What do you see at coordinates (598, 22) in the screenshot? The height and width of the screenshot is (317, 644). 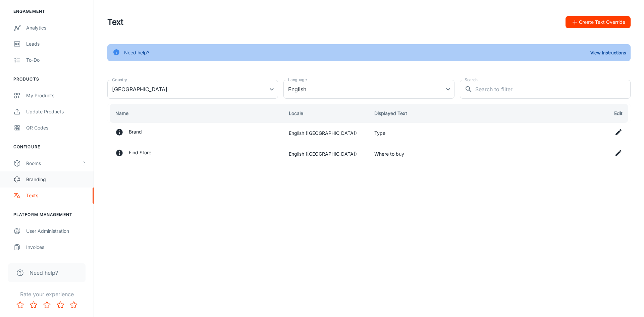 I see `button: Create Text Override` at bounding box center [598, 22].